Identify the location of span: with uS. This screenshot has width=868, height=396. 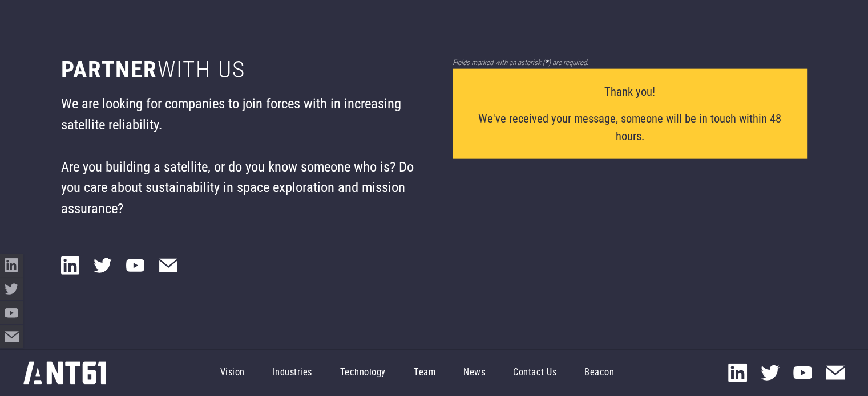
(200, 69).